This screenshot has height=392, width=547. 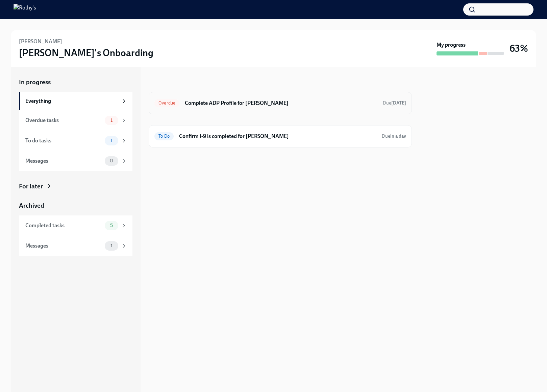 I want to click on a: Archived, so click(x=75, y=206).